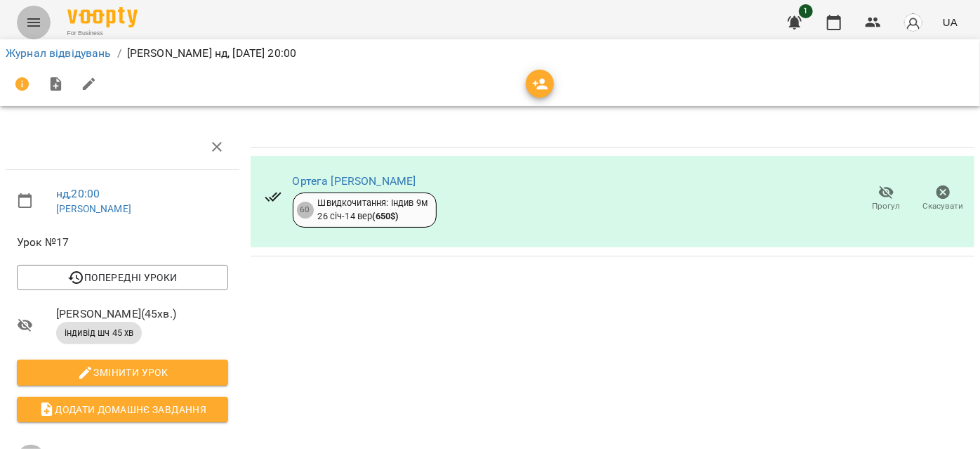  What do you see at coordinates (943, 199) in the screenshot?
I see `button: Скасувати` at bounding box center [943, 199].